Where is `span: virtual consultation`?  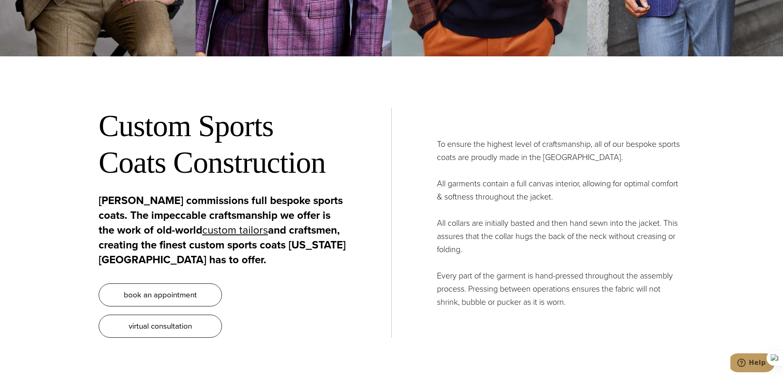 span: virtual consultation is located at coordinates (160, 325).